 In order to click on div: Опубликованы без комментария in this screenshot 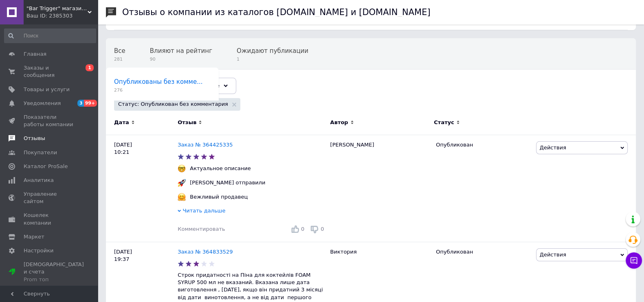, I will do `click(162, 85)`.